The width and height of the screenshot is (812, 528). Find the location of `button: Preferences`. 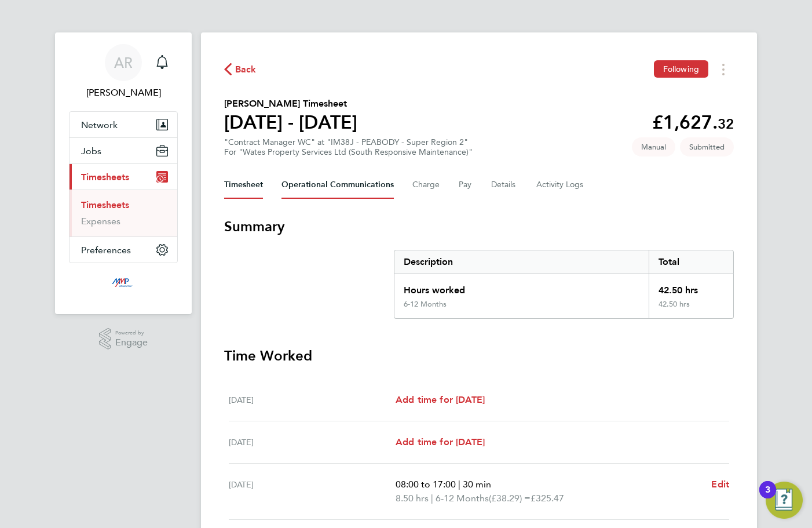

button: Preferences is located at coordinates (123, 250).